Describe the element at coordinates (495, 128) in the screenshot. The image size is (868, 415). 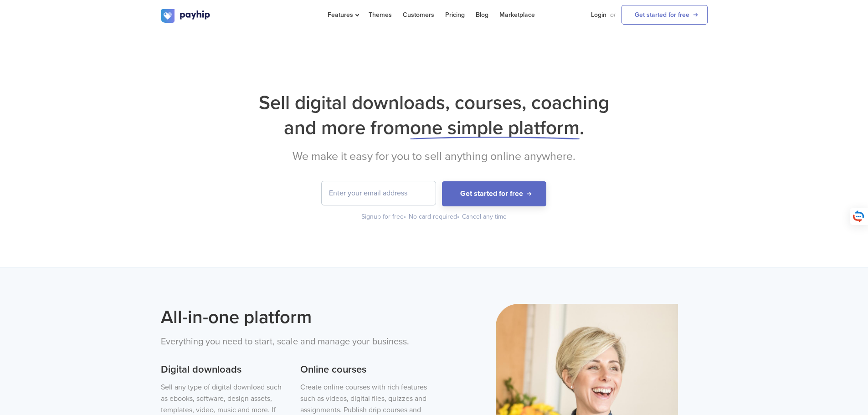
I see `span: one simple platform` at that location.